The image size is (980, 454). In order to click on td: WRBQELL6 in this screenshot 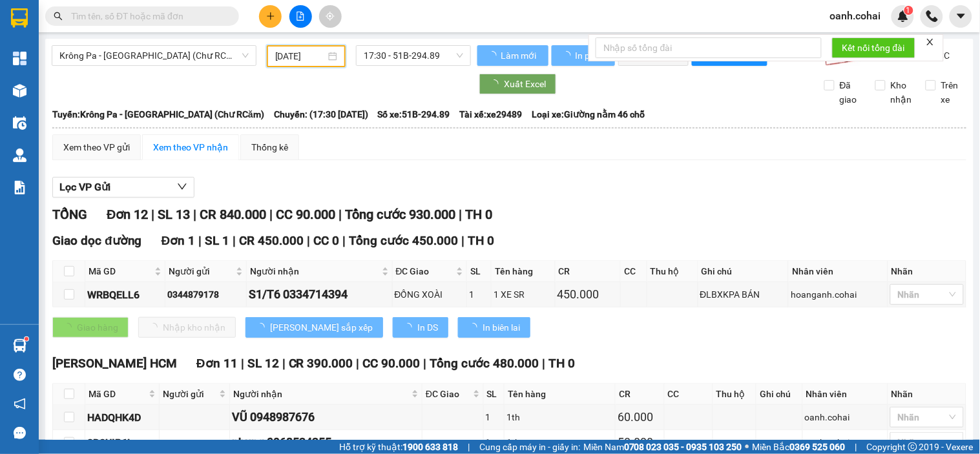, I will do `click(125, 295)`.